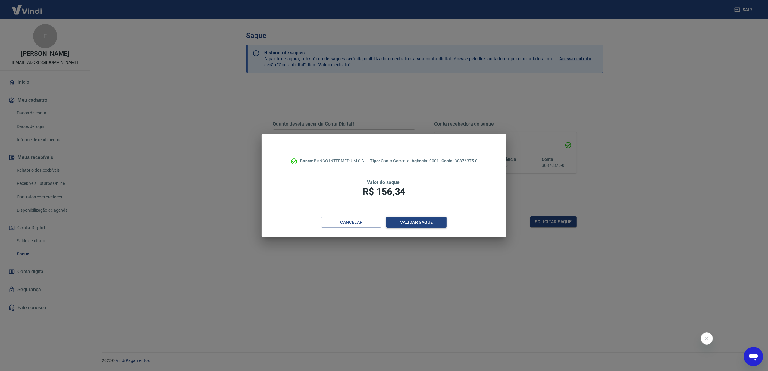  I want to click on p: 0001, so click(425, 161).